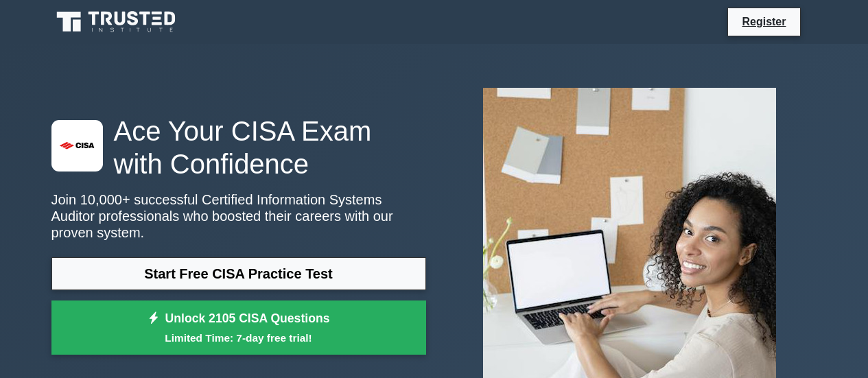 The image size is (868, 378). I want to click on h1: Ace Your CISA Exam with Confidence, so click(239, 147).